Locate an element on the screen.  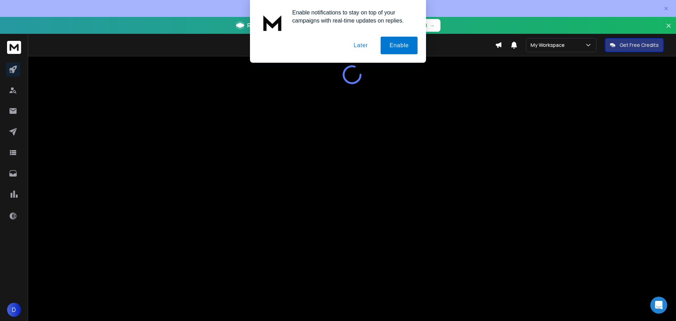
span: D is located at coordinates (14, 309).